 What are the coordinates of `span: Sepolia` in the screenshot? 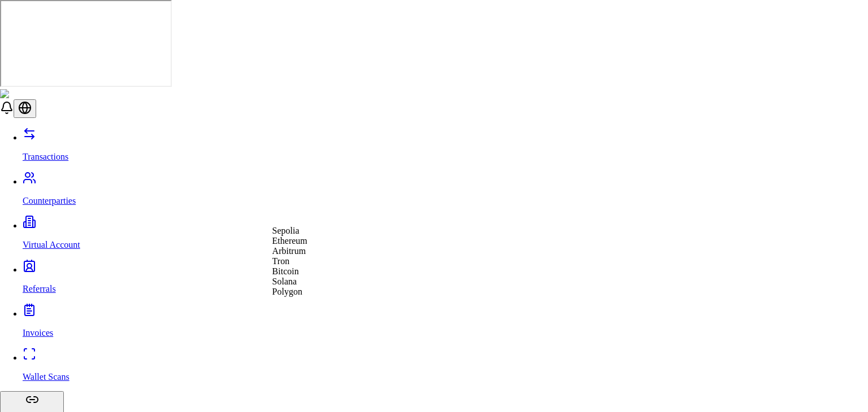 It's located at (286, 230).